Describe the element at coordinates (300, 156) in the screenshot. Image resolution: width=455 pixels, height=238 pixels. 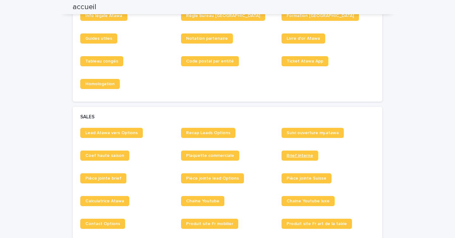
I see `span: Brief interne` at that location.